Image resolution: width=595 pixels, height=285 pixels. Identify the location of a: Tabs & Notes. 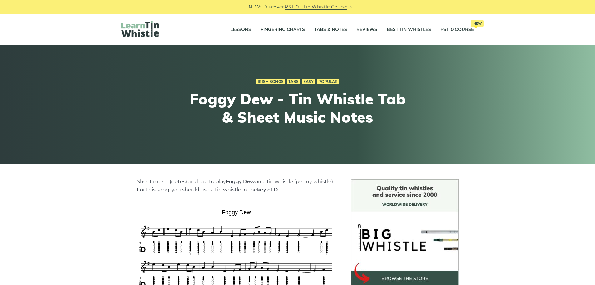
(331, 30).